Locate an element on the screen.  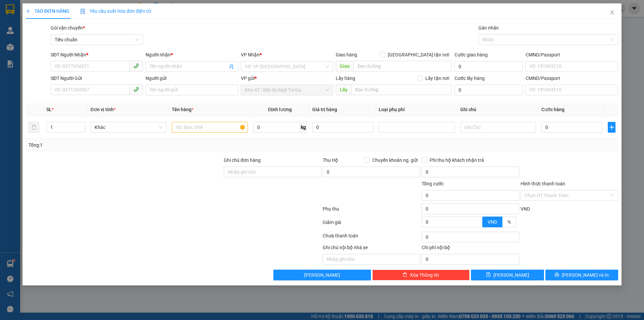
img: icon is located at coordinates (83, 11).